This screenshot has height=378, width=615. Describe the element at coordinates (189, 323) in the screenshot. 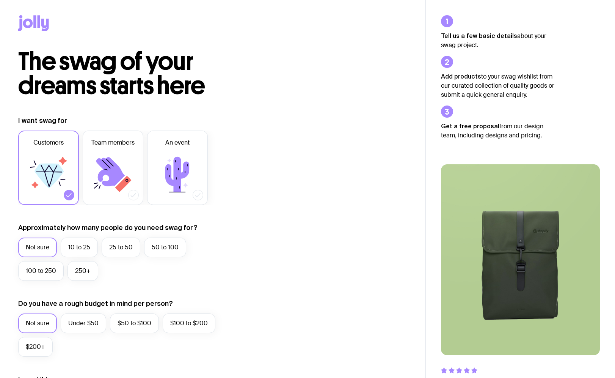

I see `label: $100 to $200` at that location.